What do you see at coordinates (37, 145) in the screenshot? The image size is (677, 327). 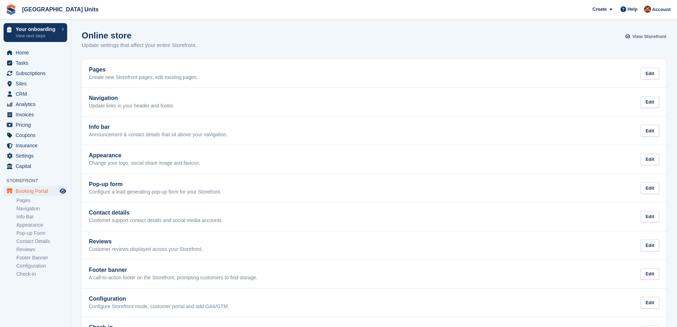 I see `span: Insurance` at bounding box center [37, 145].